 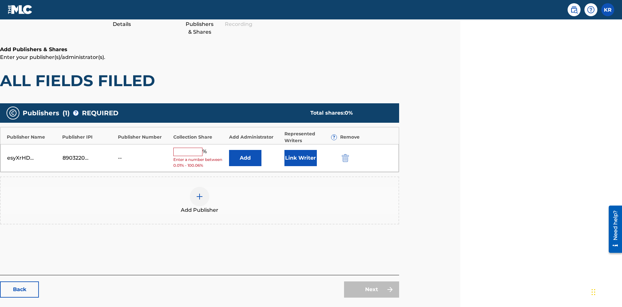 I want to click on img: MLC Logo, so click(x=20, y=9).